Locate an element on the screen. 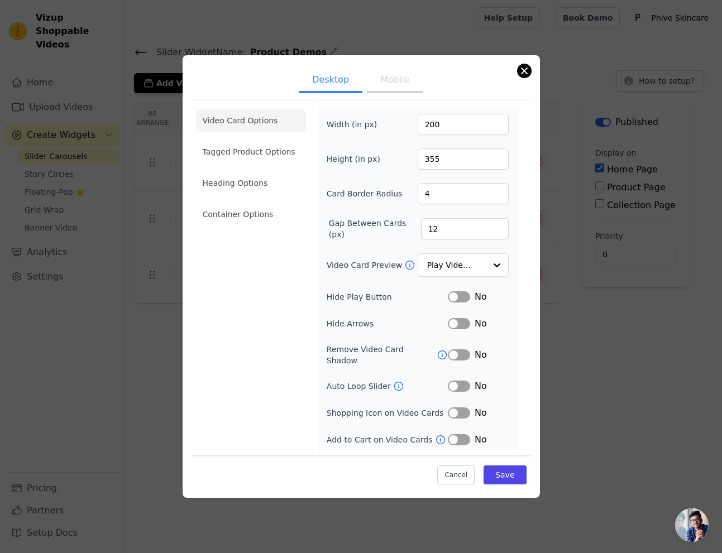 Image resolution: width=722 pixels, height=553 pixels. button: Desktop is located at coordinates (330, 81).